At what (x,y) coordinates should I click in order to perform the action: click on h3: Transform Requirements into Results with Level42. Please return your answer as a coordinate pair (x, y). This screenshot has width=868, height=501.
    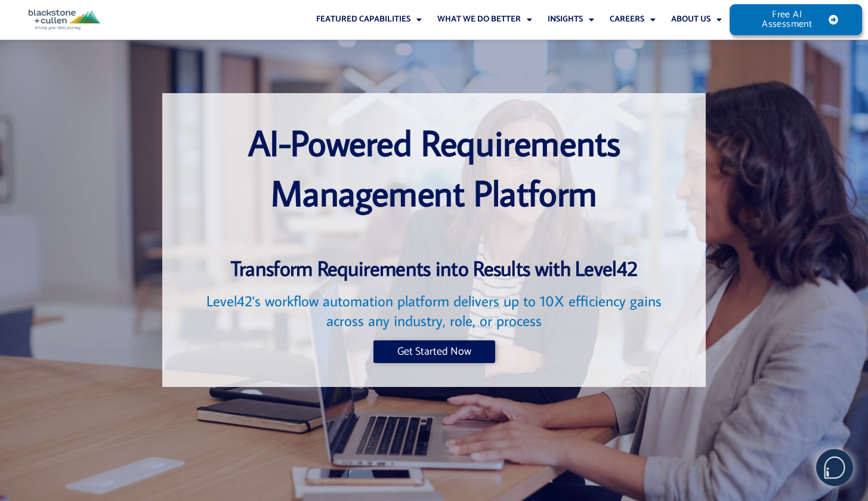
    Looking at the image, I should click on (434, 267).